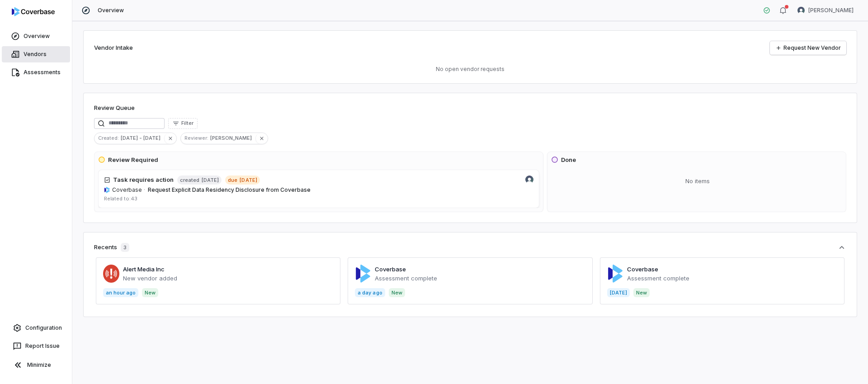 The height and width of the screenshot is (384, 868). I want to click on button: Filter, so click(183, 123).